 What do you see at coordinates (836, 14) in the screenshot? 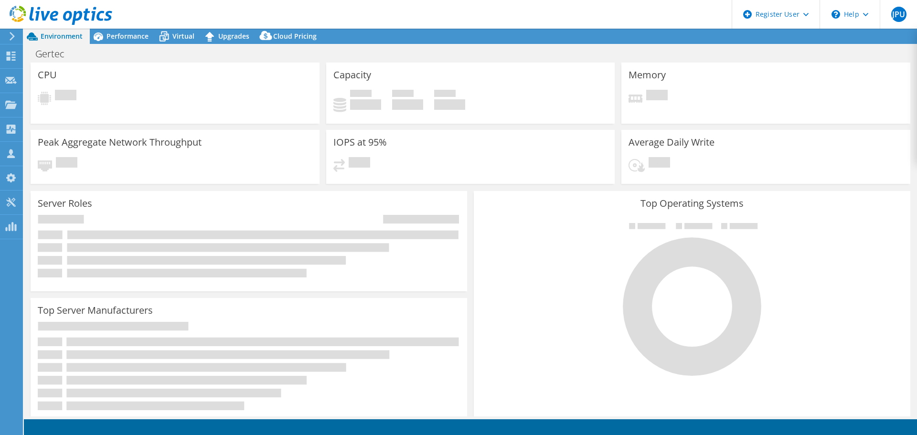
I see `svg: \n` at bounding box center [836, 14].